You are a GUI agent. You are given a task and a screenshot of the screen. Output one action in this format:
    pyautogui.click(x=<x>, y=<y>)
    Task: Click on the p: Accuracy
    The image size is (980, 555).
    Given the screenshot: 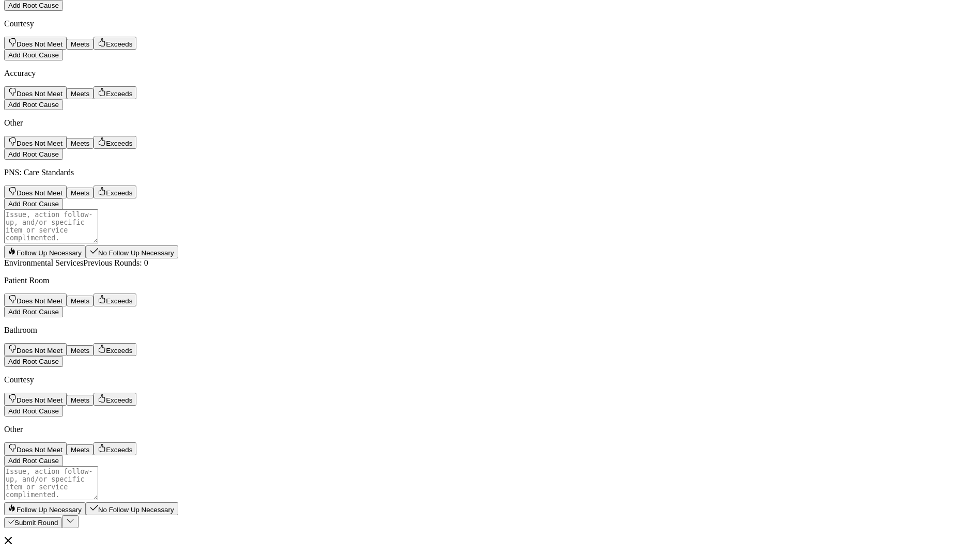 What is the action you would take?
    pyautogui.click(x=489, y=74)
    